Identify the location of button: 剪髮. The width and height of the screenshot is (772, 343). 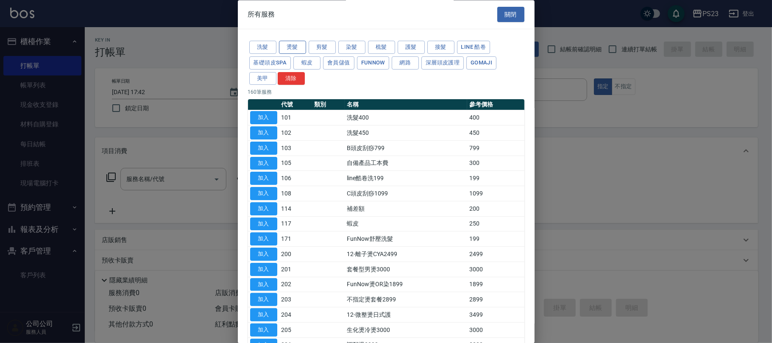
(322, 47).